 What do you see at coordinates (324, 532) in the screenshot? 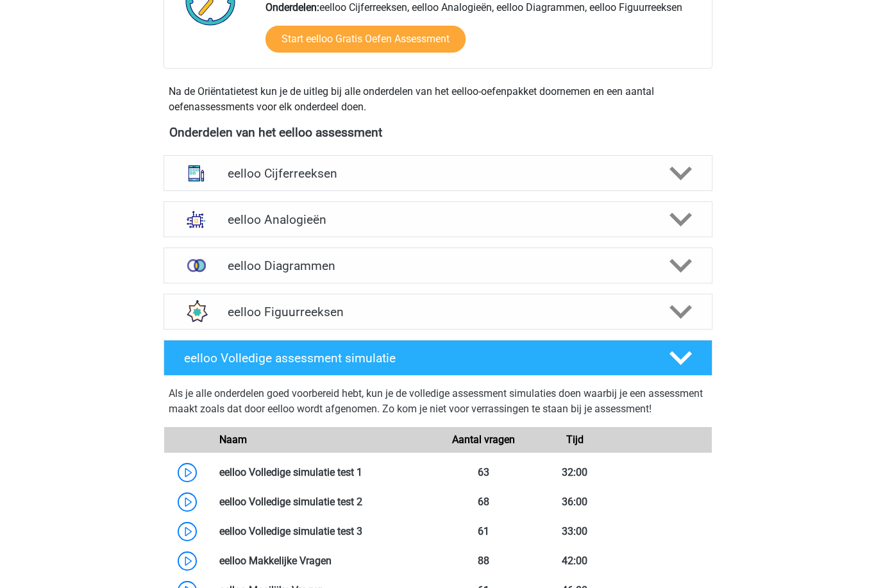
I see `div: eelloo Volledige simulatie test 3` at bounding box center [324, 532].